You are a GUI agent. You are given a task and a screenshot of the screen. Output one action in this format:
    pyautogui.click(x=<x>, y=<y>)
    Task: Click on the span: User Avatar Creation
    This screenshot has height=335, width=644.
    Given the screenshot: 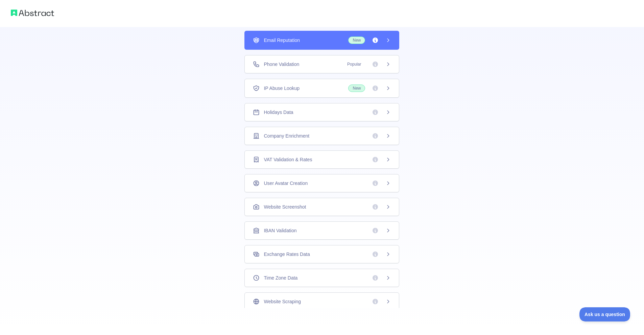 What is the action you would take?
    pyautogui.click(x=285, y=183)
    